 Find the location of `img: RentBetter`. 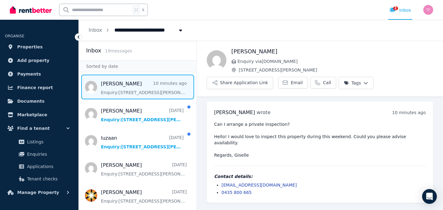

img: RentBetter is located at coordinates (31, 10).